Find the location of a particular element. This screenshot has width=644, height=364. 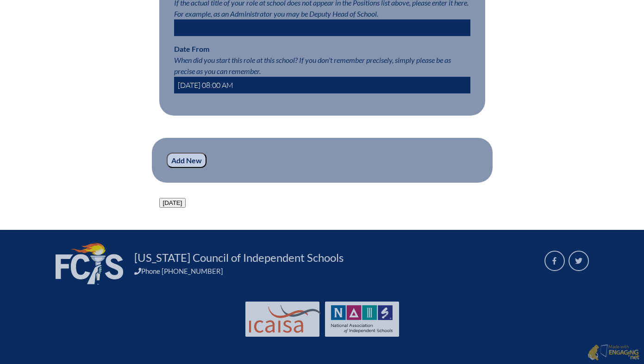

img: Int'l Council Advancing Independent School Accreditation logo is located at coordinates (285, 319).